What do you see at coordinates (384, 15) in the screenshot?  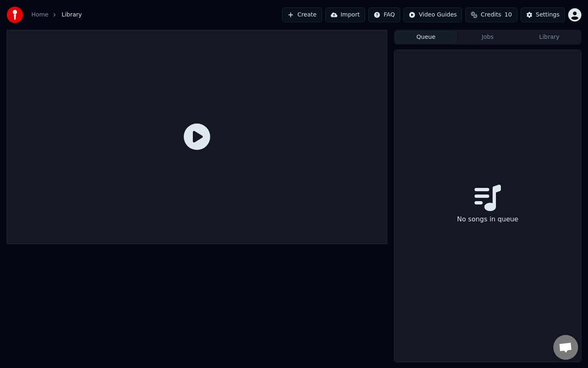 I see `button: FAQ` at bounding box center [384, 15].